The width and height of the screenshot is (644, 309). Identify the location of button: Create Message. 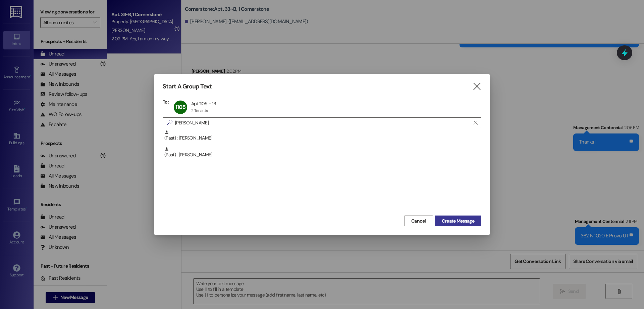
(458, 220).